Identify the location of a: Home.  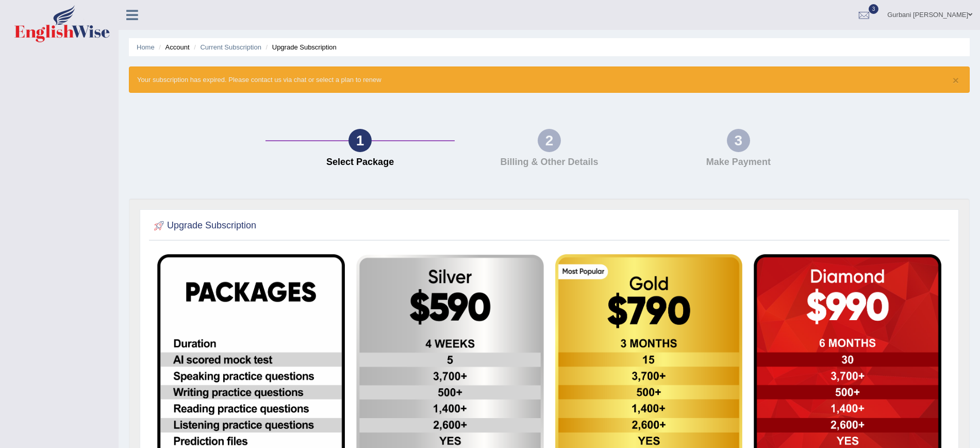
(145, 47).